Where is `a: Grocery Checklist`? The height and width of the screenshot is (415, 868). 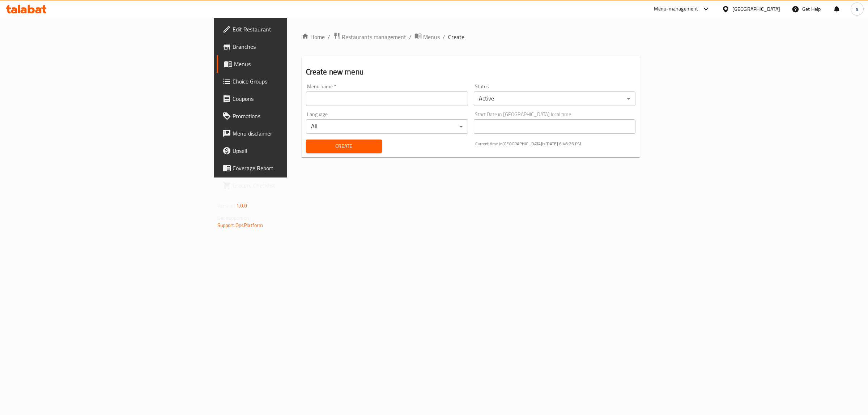
a: Grocery Checklist is located at coordinates (287, 186).